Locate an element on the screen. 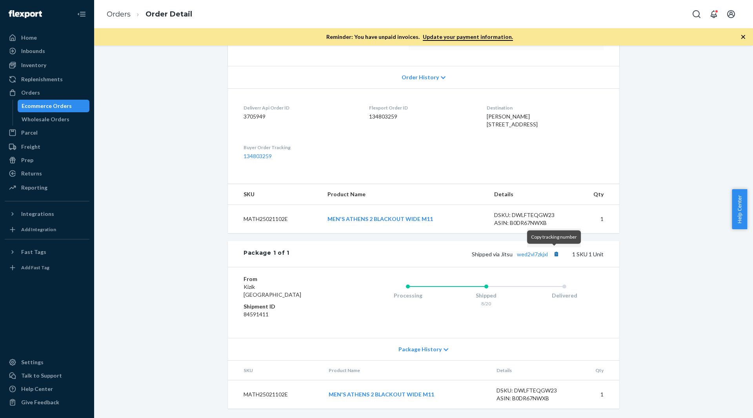 This screenshot has height=418, width=753. button: Help Center is located at coordinates (739, 209).